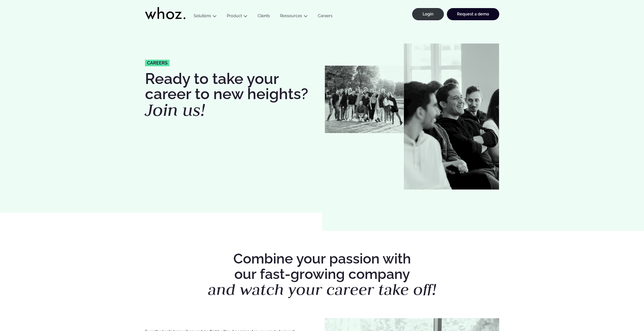 The width and height of the screenshot is (644, 331). What do you see at coordinates (232, 95) in the screenshot?
I see `h1: Ready to take your career to new heights?` at bounding box center [232, 95].